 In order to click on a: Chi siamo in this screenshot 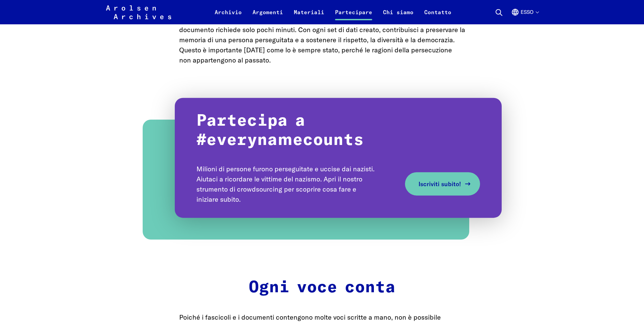, I will do `click(398, 16)`.